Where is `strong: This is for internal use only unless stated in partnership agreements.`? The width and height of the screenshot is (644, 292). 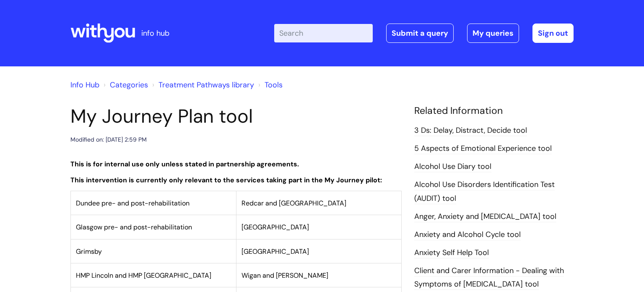
strong: This is for internal use only unless stated in partnership agreements. is located at coordinates (185, 164).